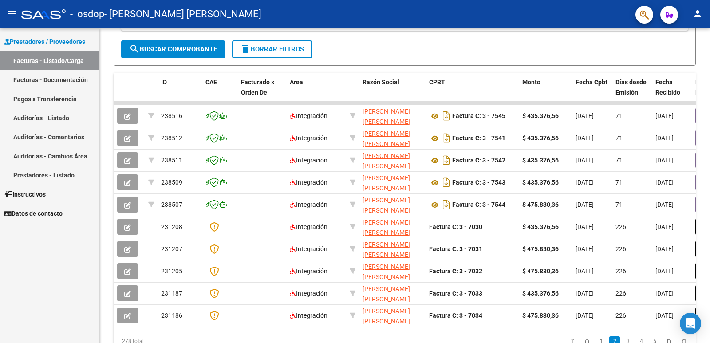  What do you see at coordinates (631, 87) in the screenshot?
I see `span: Días desde Emisión` at bounding box center [631, 87].